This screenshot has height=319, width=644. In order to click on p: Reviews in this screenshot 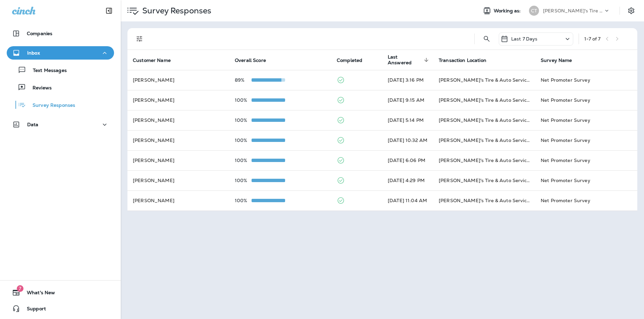, I will do `click(39, 88)`.